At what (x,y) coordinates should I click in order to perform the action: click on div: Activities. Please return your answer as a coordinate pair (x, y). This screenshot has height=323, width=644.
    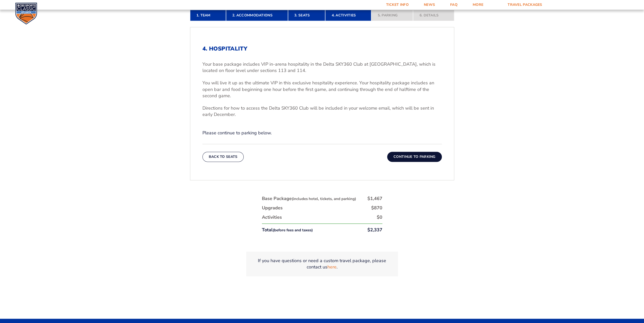
    Looking at the image, I should click on (272, 217).